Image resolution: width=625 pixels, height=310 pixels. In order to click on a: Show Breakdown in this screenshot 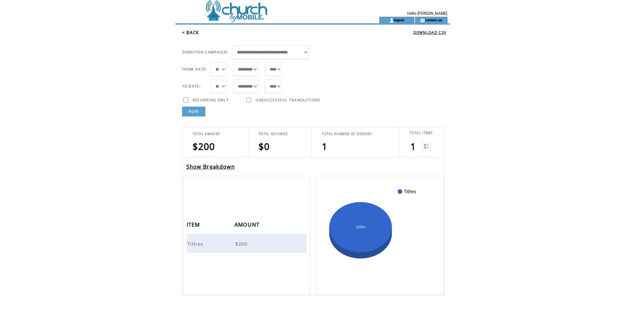, I will do `click(211, 167)`.